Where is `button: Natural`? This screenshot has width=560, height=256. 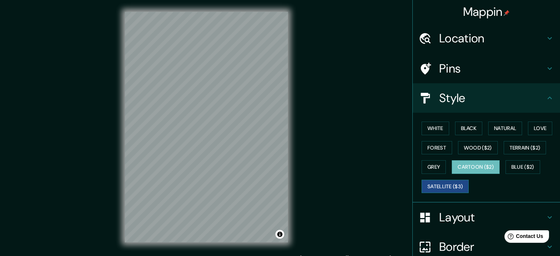 button: Natural is located at coordinates (505, 128).